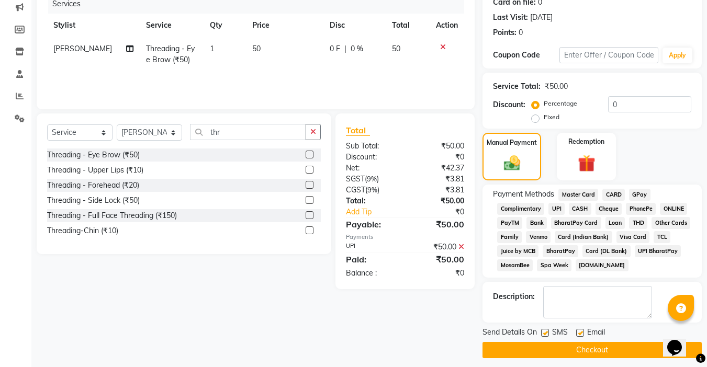 Image resolution: width=707 pixels, height=367 pixels. What do you see at coordinates (510, 223) in the screenshot?
I see `span: PayTM` at bounding box center [510, 223].